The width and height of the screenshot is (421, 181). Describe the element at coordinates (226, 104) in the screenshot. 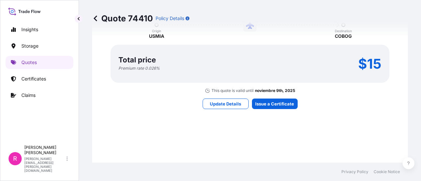

I see `button: Update Details` at that location.